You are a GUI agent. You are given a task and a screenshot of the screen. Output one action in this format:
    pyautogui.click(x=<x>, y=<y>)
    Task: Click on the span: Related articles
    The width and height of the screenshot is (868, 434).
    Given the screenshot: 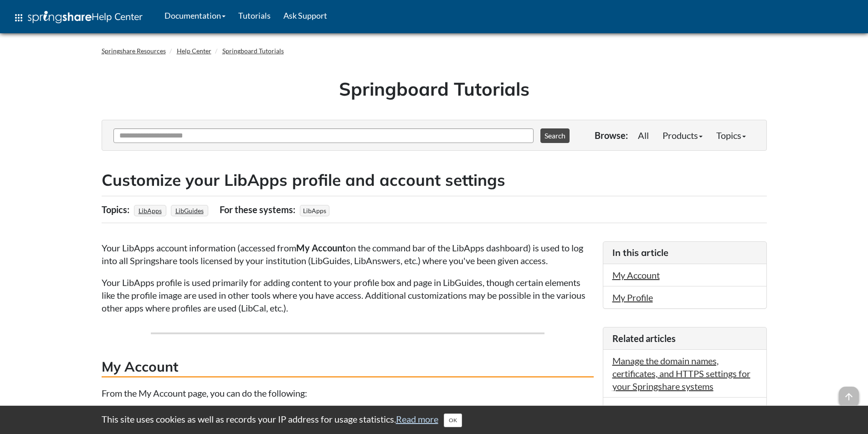 What is the action you would take?
    pyautogui.click(x=644, y=338)
    